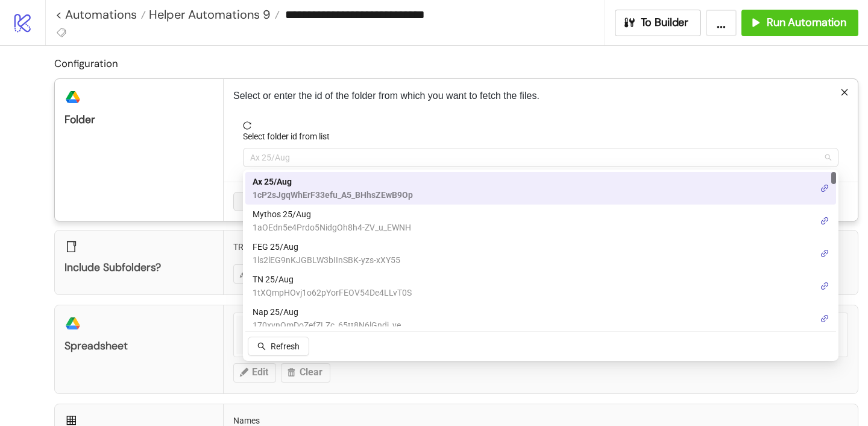  What do you see at coordinates (331, 214) in the screenshot?
I see `span: Mythos 25/Aug` at bounding box center [331, 214].